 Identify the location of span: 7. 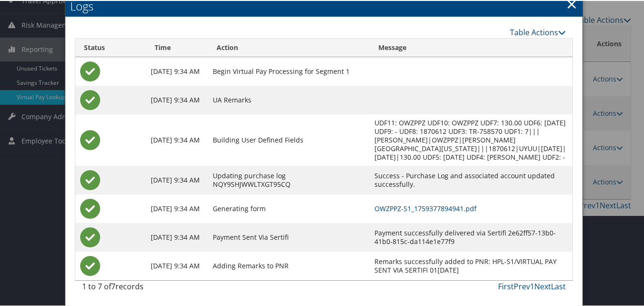
(113, 285).